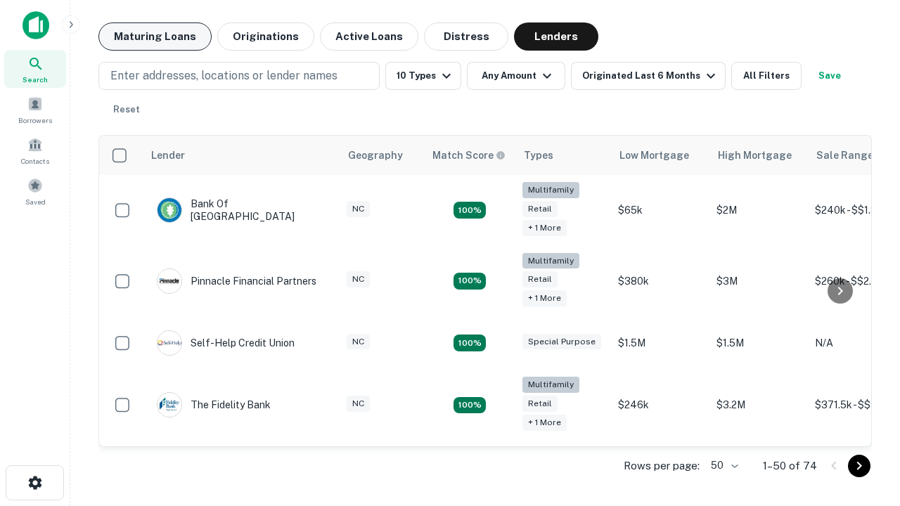 This screenshot has width=900, height=506. Describe the element at coordinates (369, 37) in the screenshot. I see `button: Active Loans` at that location.